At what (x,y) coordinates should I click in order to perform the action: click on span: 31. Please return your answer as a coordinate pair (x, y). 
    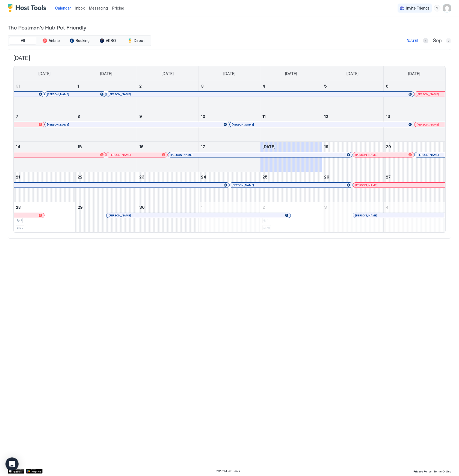
    Looking at the image, I should click on (18, 86).